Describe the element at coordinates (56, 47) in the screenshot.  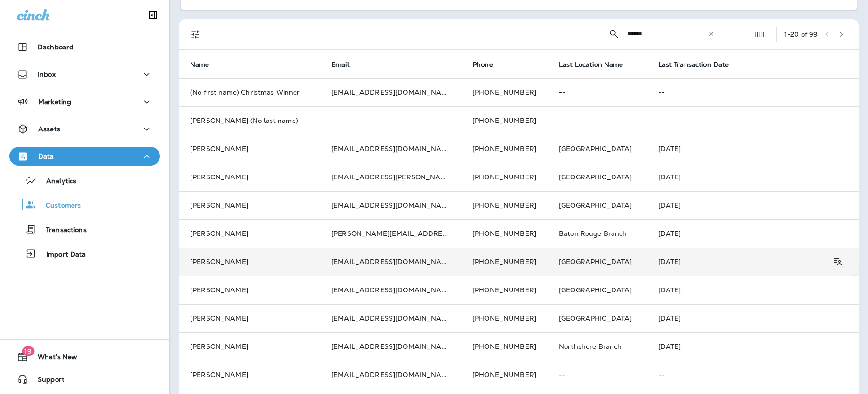
I see `p: Dashboard` at that location.